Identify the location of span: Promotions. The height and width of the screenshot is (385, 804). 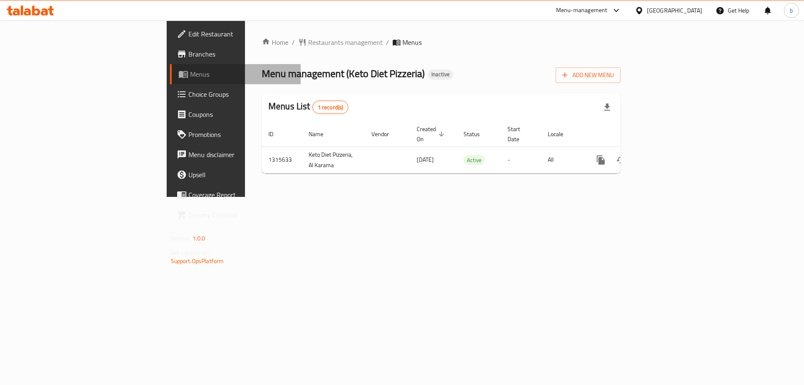
(241, 134).